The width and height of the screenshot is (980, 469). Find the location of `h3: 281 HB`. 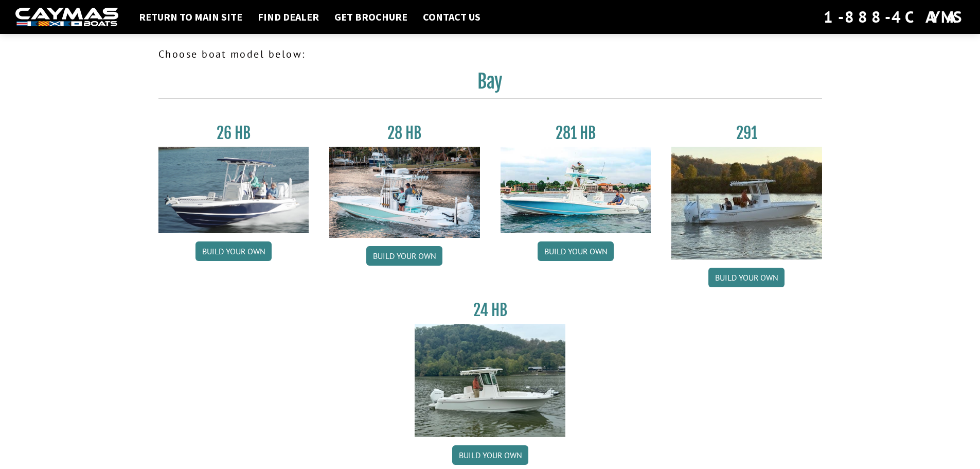

h3: 281 HB is located at coordinates (576, 133).